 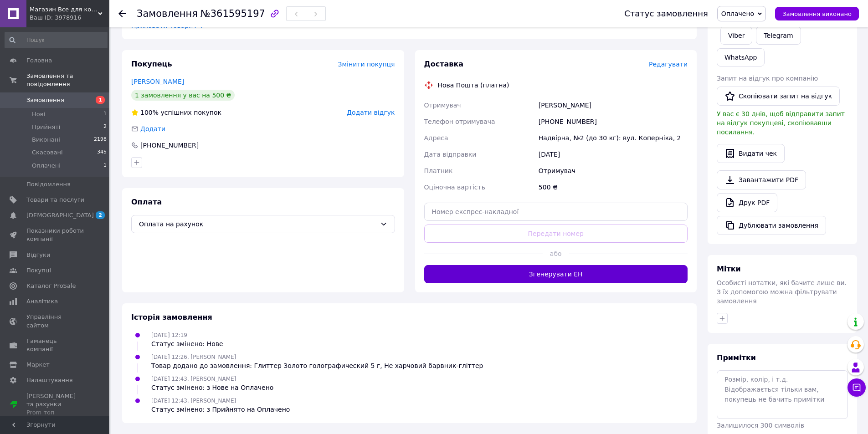 I want to click on span: Додати відгук, so click(x=371, y=112).